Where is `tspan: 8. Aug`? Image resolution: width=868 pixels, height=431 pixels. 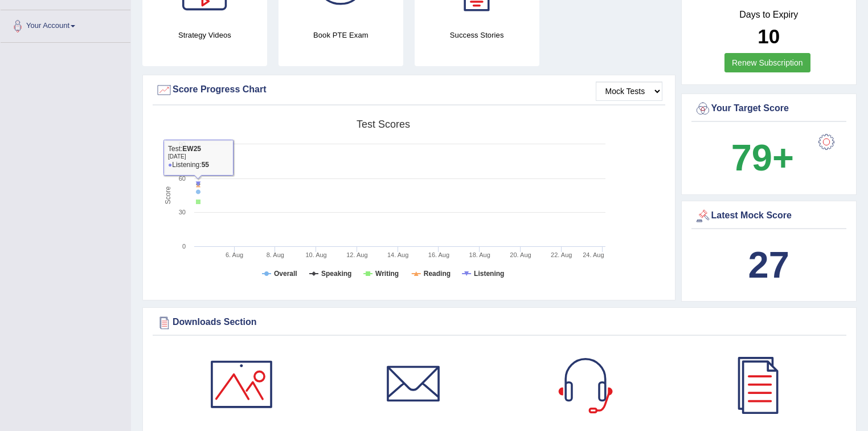 tspan: 8. Aug is located at coordinates (275, 255).